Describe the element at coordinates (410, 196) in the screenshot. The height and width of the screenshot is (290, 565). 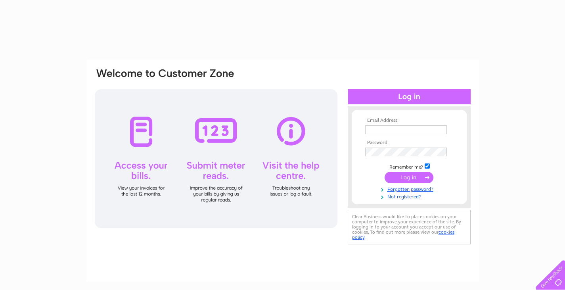
I see `a: Not registered?` at that location.